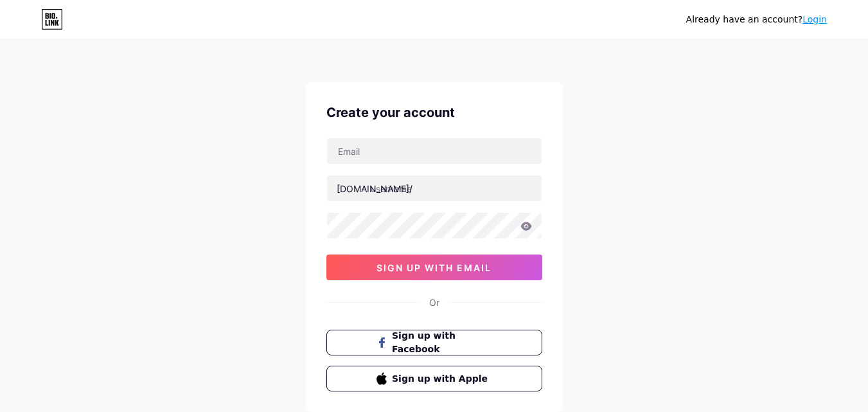 This screenshot has width=868, height=412. Describe the element at coordinates (434, 343) in the screenshot. I see `a: Sign up with Facebook` at that location.